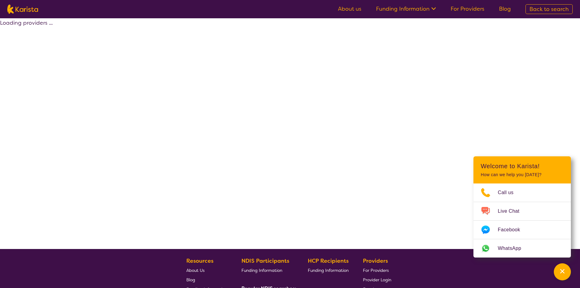  I want to click on span: Blog, so click(191, 280).